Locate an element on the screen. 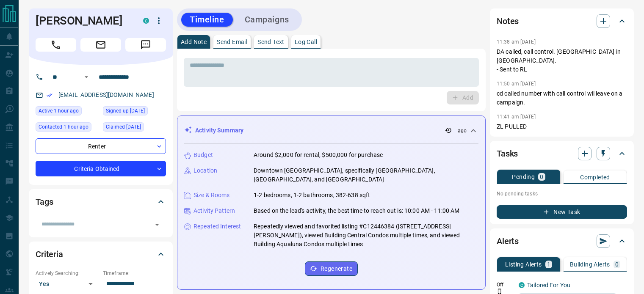  p: Send Text is located at coordinates (271, 42).